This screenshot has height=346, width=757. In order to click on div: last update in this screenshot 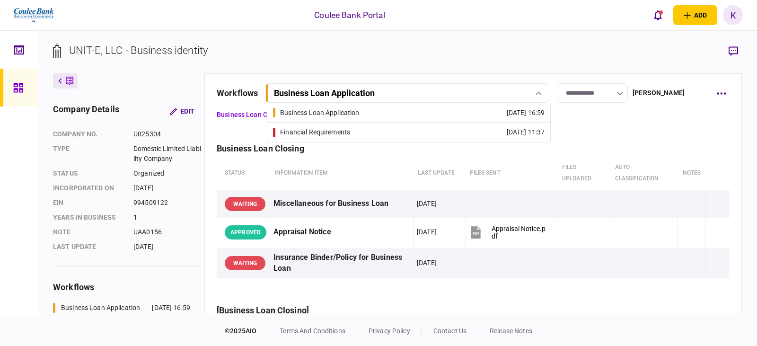, I will do `click(88, 246)`.